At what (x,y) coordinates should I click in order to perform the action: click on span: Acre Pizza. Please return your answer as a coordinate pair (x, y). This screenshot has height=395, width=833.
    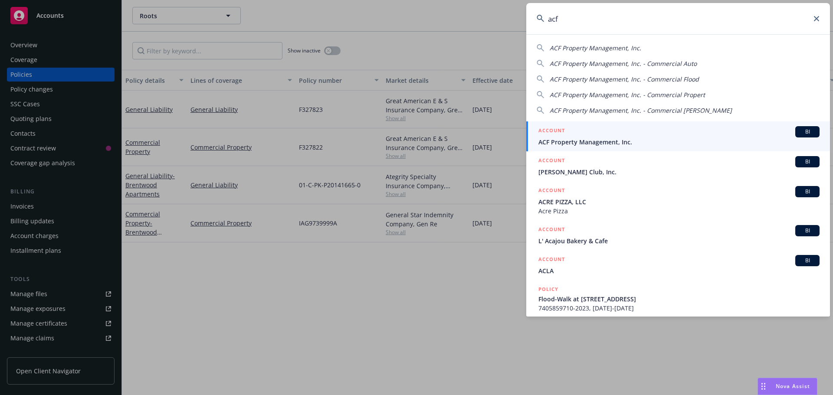
    Looking at the image, I should click on (679, 211).